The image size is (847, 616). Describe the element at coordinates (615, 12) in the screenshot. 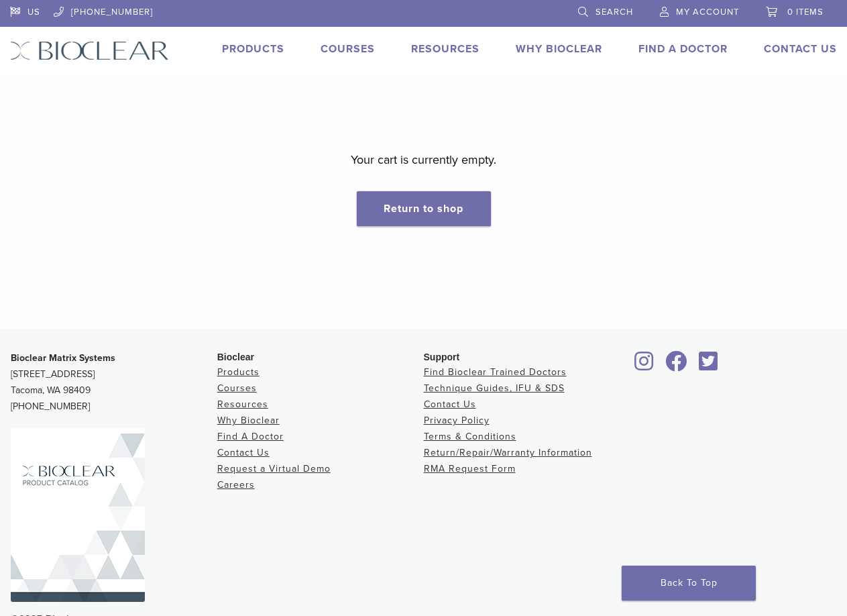

I see `span: Search` at that location.